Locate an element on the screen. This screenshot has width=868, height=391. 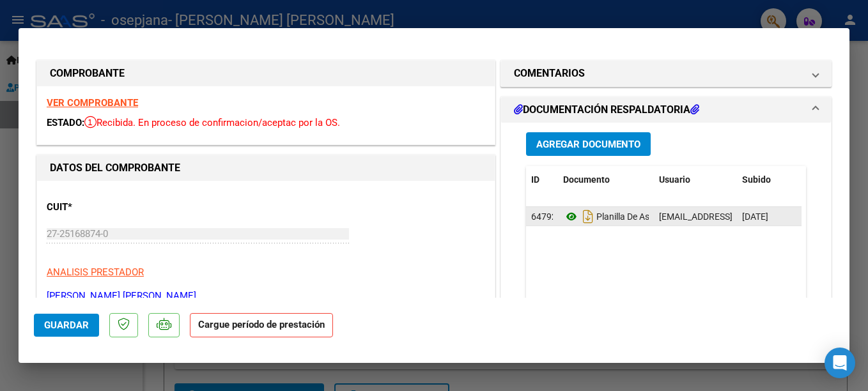
span: 64792 is located at coordinates (544, 216).